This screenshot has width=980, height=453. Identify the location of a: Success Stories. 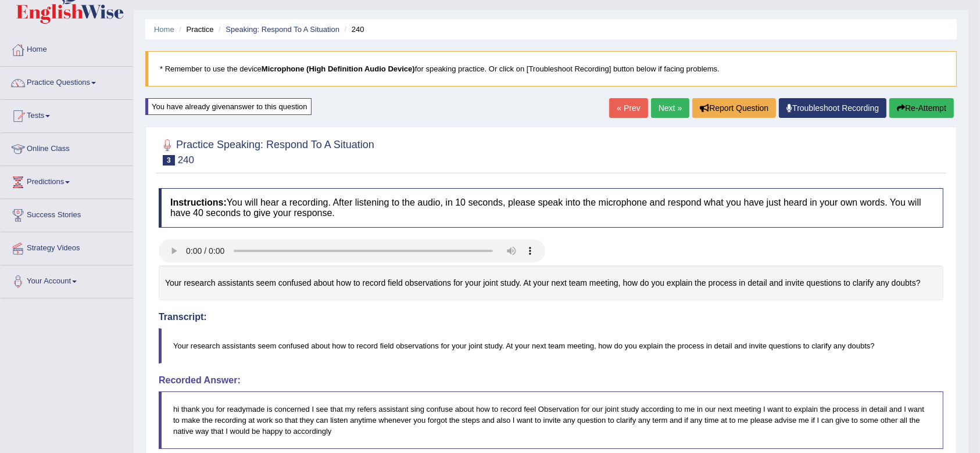
(67, 214).